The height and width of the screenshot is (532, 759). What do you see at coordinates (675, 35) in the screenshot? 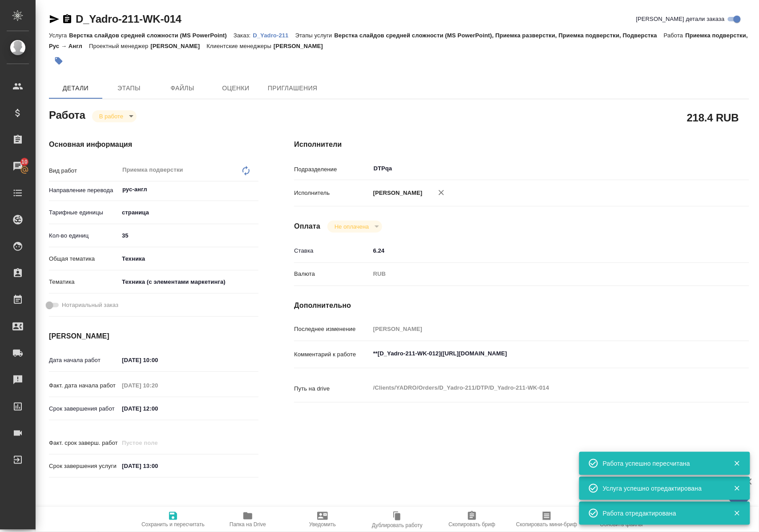
I see `p: Работа` at bounding box center [675, 35].